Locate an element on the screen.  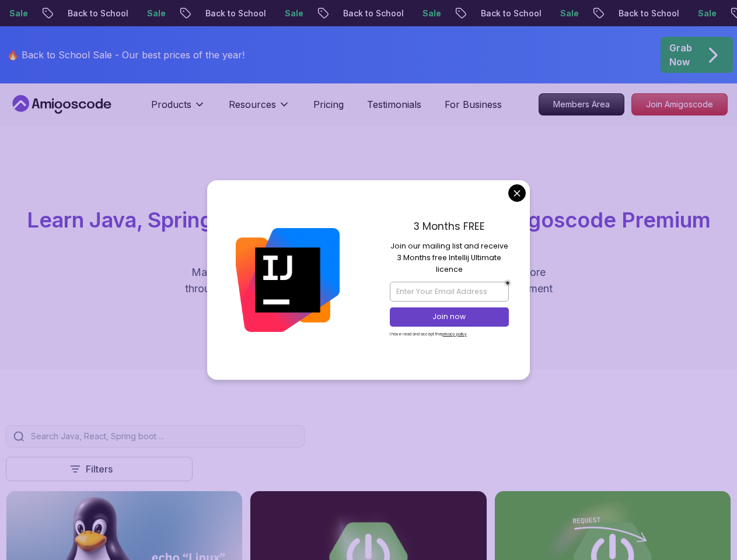
a: Testimonials is located at coordinates (394, 104).